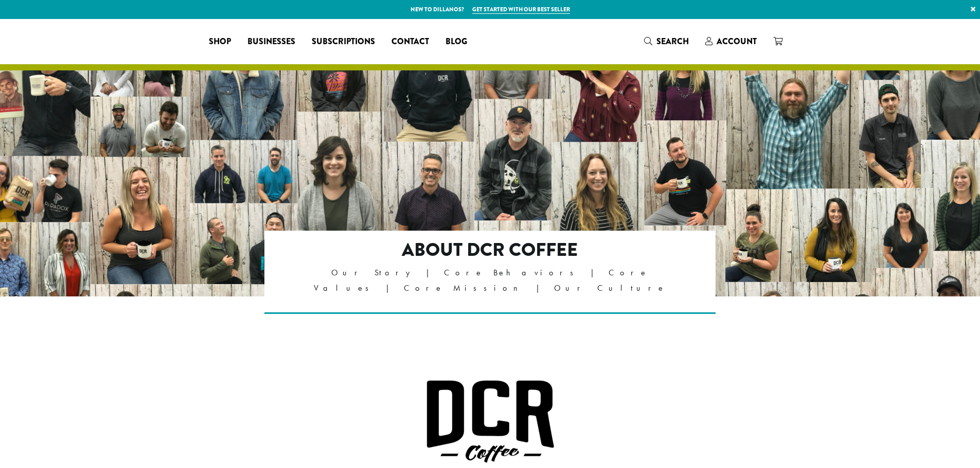  Describe the element at coordinates (271, 42) in the screenshot. I see `span: Businesses` at that location.